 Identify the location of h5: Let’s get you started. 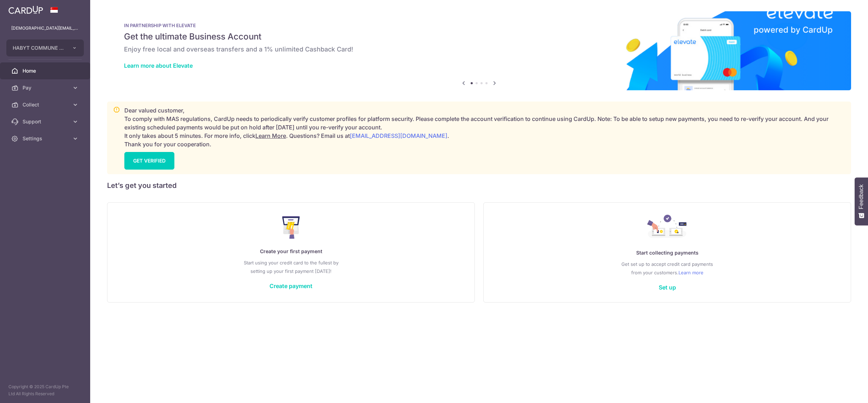
(479, 185).